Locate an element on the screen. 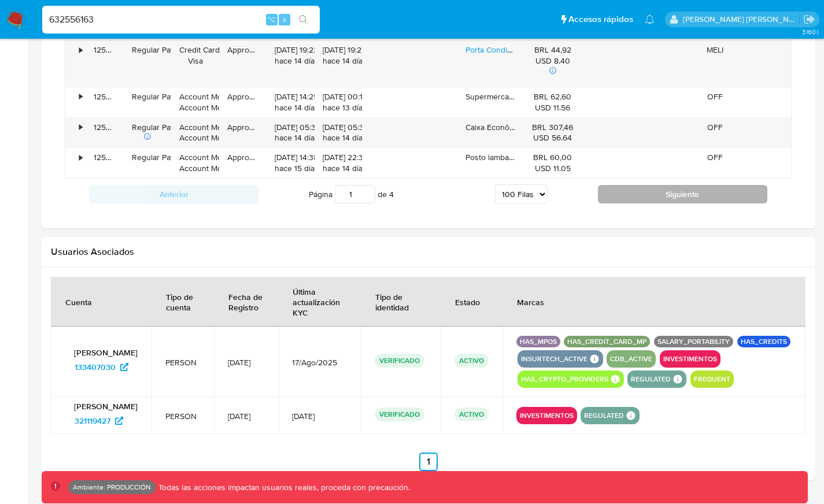 The width and height of the screenshot is (824, 504). span: Accesos rápidos is located at coordinates (600, 19).